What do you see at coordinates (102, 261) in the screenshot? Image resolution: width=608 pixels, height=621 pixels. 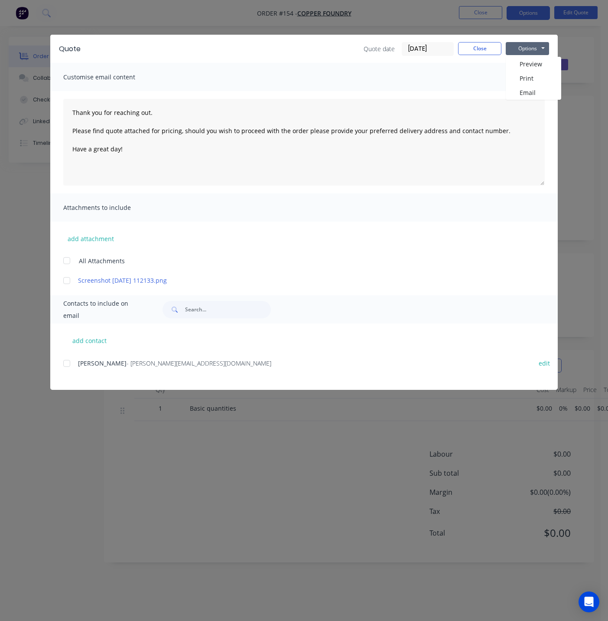 I see `span: All Attachments` at bounding box center [102, 261].